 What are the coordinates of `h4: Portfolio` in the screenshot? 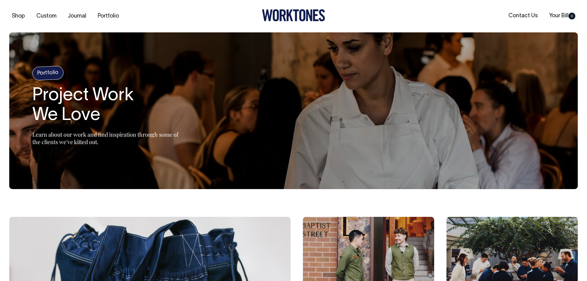 It's located at (48, 73).